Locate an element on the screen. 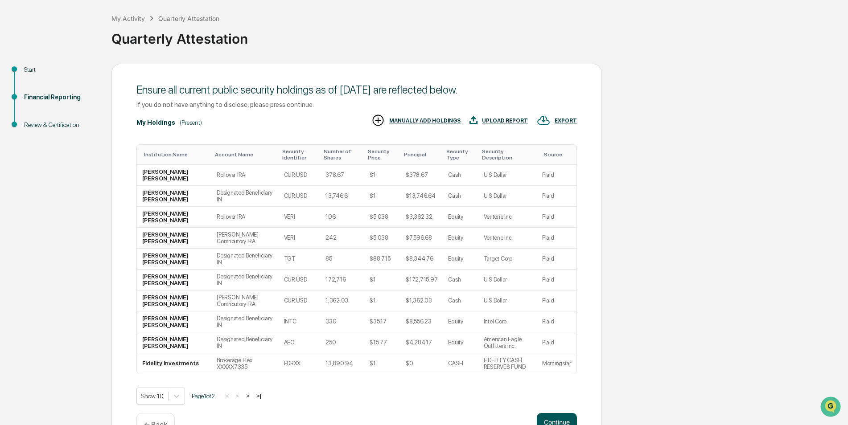 The height and width of the screenshot is (425, 848). td: $8,556.23 is located at coordinates (421, 322).